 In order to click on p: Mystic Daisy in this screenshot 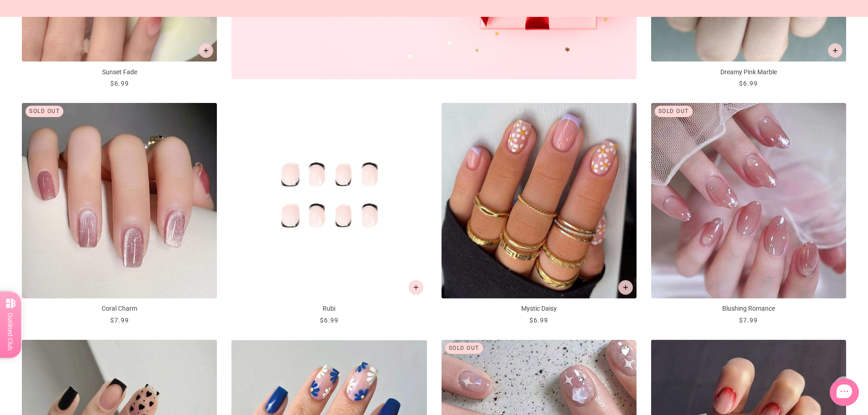, I will do `click(539, 309)`.